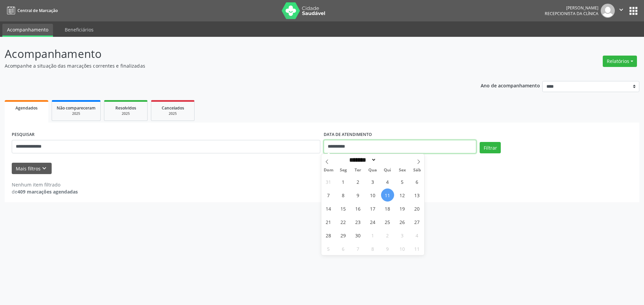 Image resolution: width=644 pixels, height=305 pixels. I want to click on span: Setembro 26, 2025, so click(402, 222).